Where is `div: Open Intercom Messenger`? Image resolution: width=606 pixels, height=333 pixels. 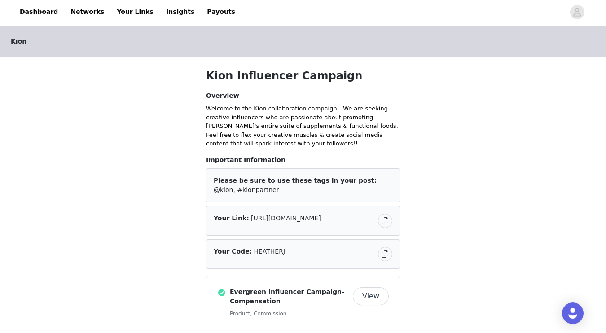
div: Open Intercom Messenger is located at coordinates (573, 313).